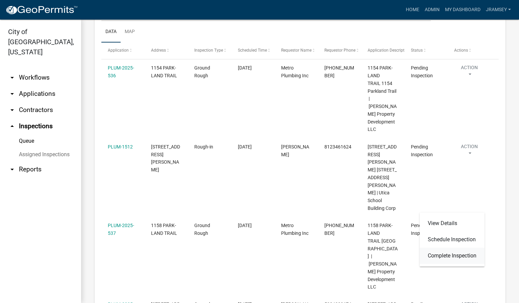  I want to click on datatable-header-cell: Scheduled Time, so click(253, 51).